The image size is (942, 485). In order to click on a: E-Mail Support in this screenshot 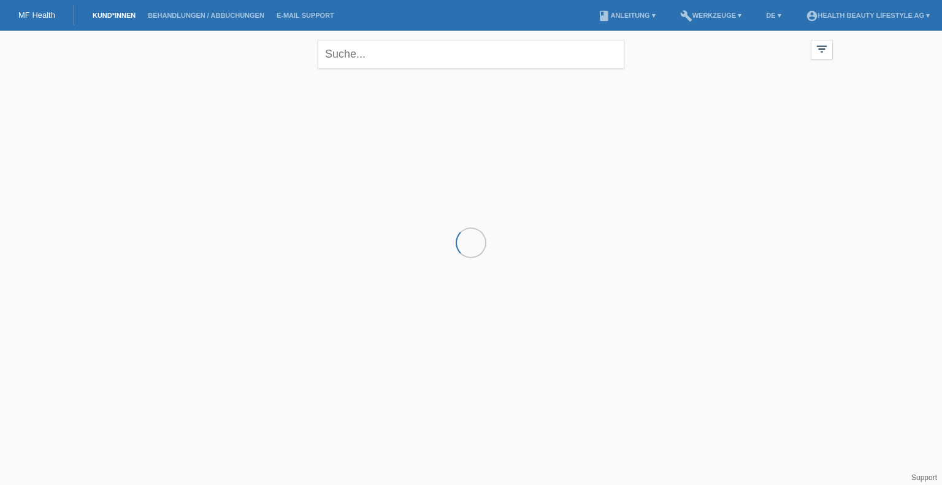, I will do `click(305, 15)`.